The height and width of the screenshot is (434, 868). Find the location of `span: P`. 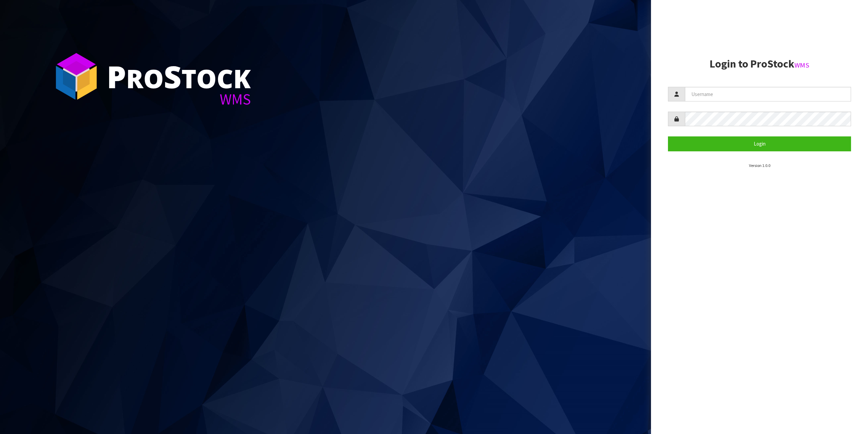

span: P is located at coordinates (117, 76).